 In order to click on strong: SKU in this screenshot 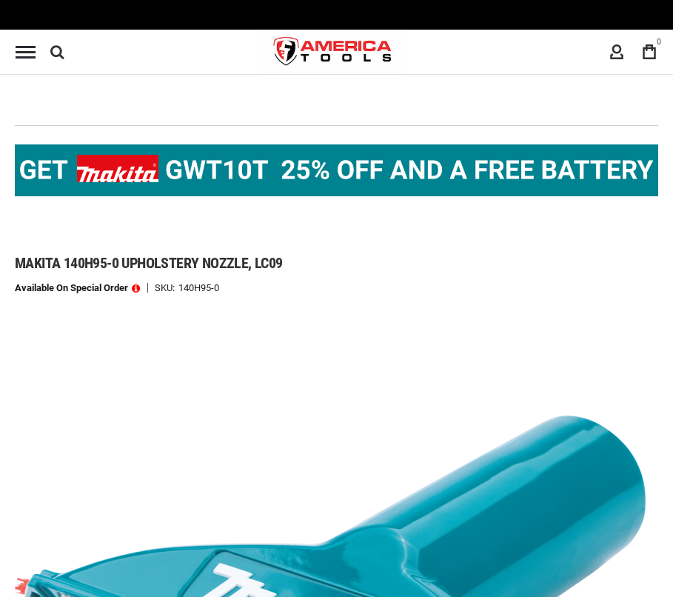, I will do `click(167, 287)`.